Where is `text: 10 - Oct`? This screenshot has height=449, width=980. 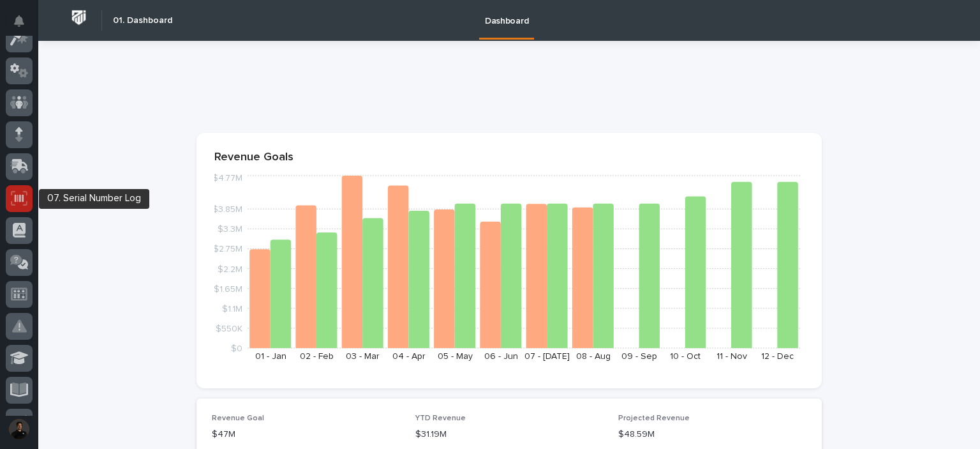
text: 10 - Oct is located at coordinates (685, 356).